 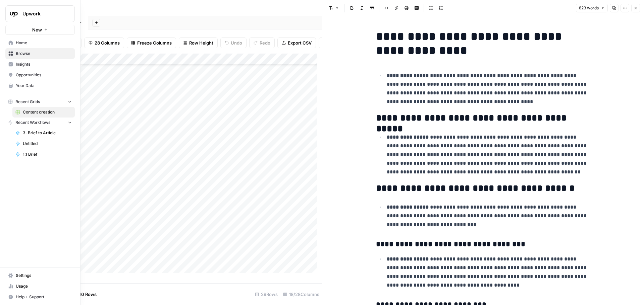 What do you see at coordinates (44, 133) in the screenshot?
I see `a: 3. Brief to Article` at bounding box center [44, 133].